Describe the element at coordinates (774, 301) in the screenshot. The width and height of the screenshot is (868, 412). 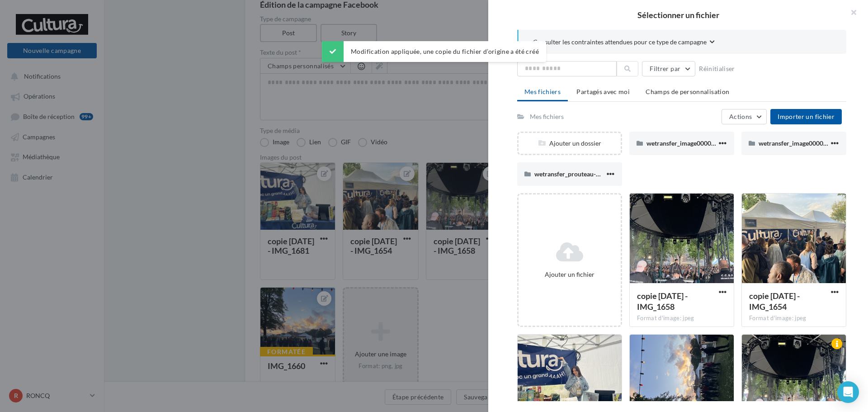
I see `span: copie 17-09-2025 - IMG_1654` at that location.